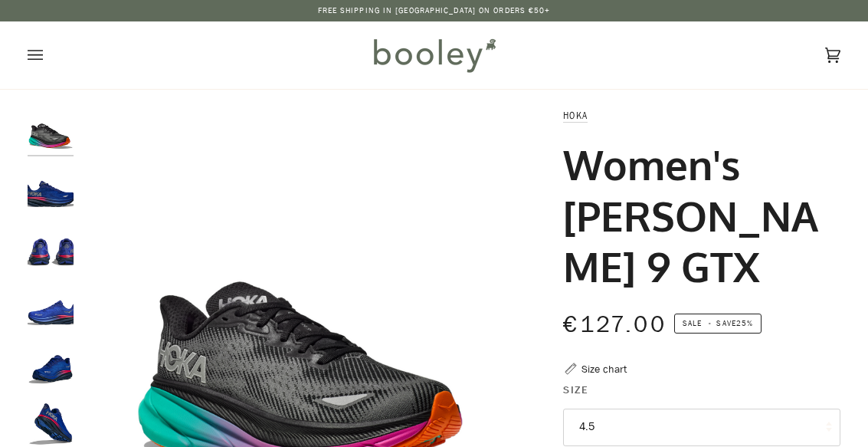 This screenshot has height=447, width=868. Describe the element at coordinates (575, 115) in the screenshot. I see `a: Hoka` at that location.